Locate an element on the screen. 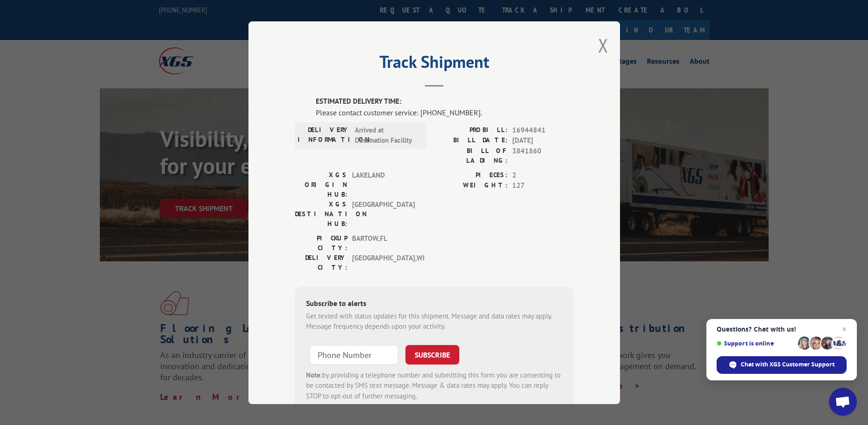 This screenshot has width=868, height=425. label: PICKUP CITY: is located at coordinates (321, 243).